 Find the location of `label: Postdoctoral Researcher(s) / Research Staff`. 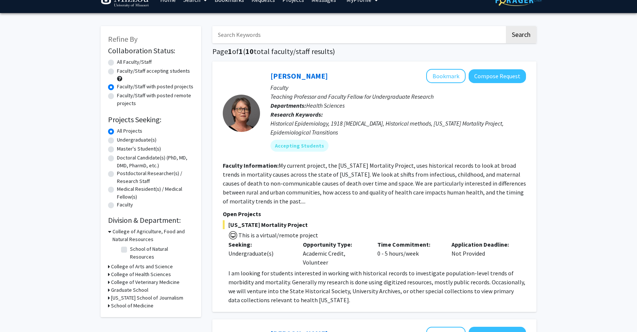

label: Postdoctoral Researcher(s) / Research Staff is located at coordinates (155, 177).